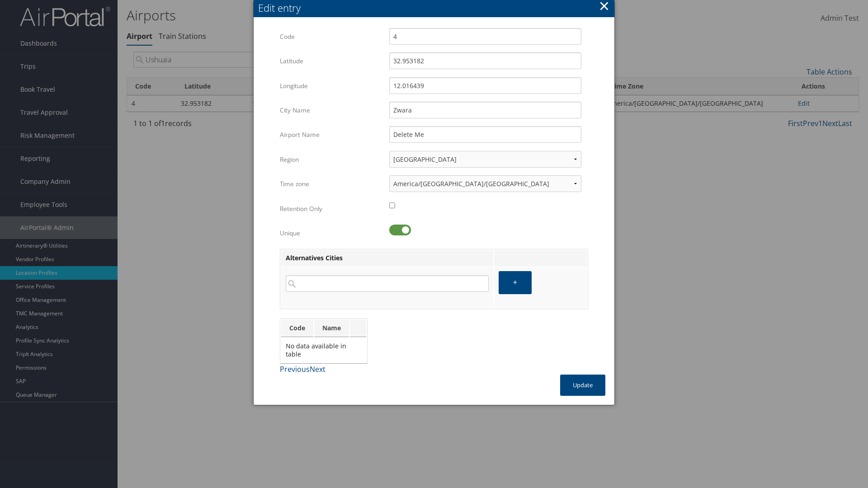 The image size is (868, 488). Describe the element at coordinates (295, 369) in the screenshot. I see `a: Previous` at that location.